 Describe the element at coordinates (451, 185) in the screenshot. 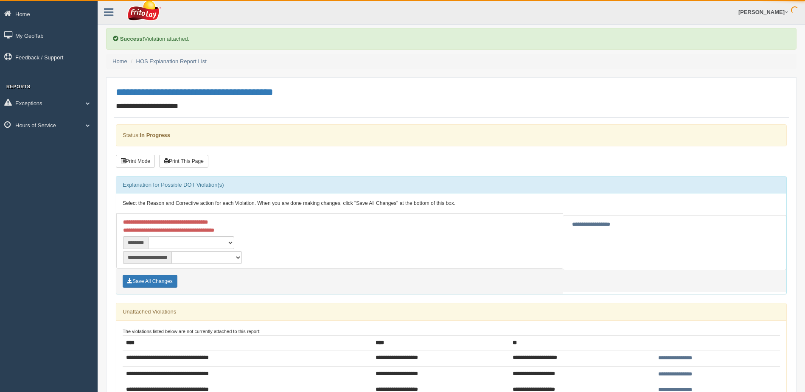

I see `div: Explanation for Possible DOT Violation(s)` at that location.